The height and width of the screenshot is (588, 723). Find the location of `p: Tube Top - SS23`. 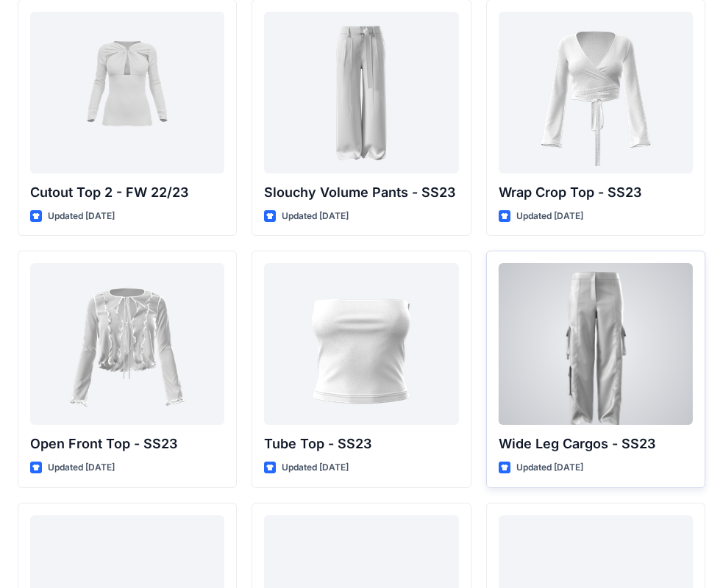

p: Tube Top - SS23 is located at coordinates (361, 444).